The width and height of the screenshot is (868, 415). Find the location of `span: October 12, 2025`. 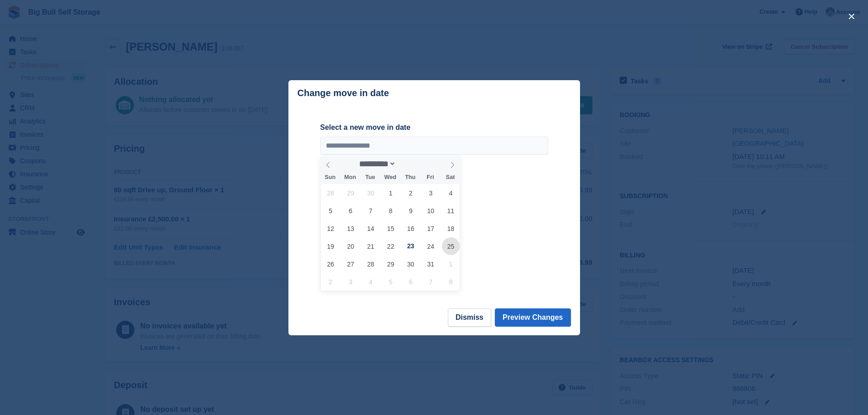

span: October 12, 2025 is located at coordinates (330, 228).